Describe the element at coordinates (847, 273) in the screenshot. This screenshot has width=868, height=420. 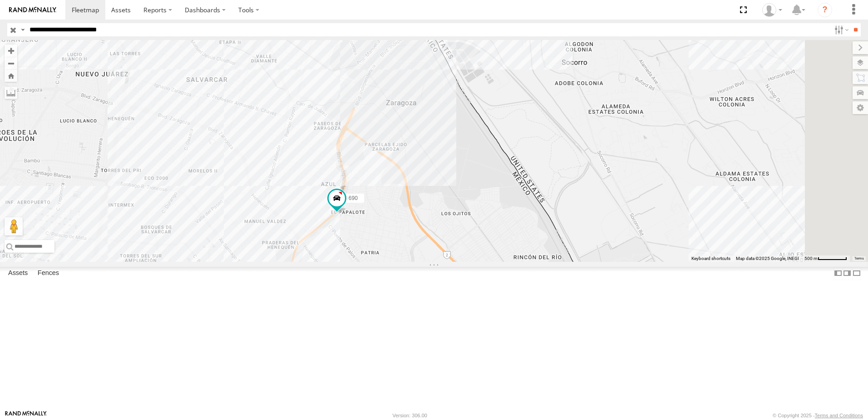
I see `label: Dock Summary Table to the Right` at that location.